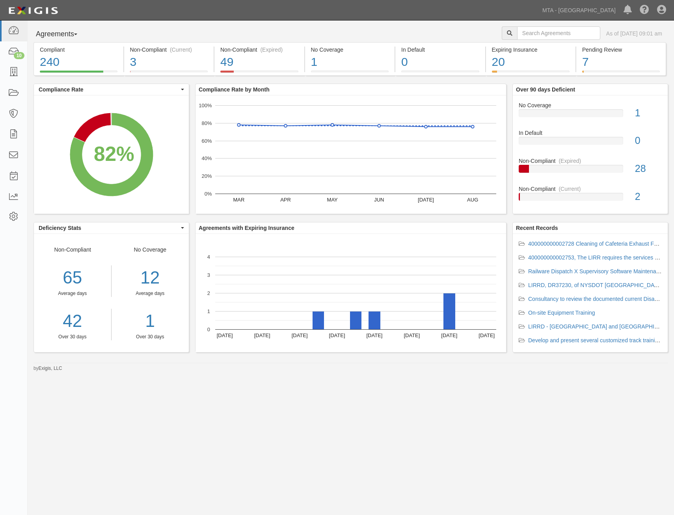  What do you see at coordinates (531, 50) in the screenshot?
I see `div: Expiring Insurance` at bounding box center [531, 50].